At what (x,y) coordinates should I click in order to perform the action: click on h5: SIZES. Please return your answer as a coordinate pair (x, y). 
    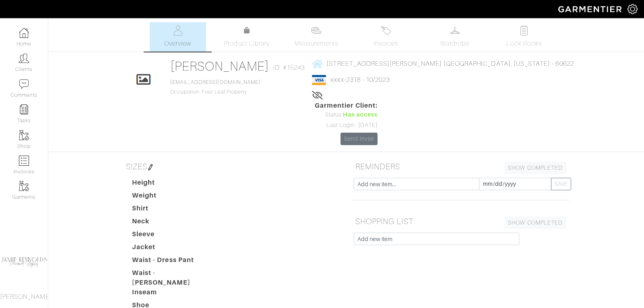
    Looking at the image, I should click on (232, 166).